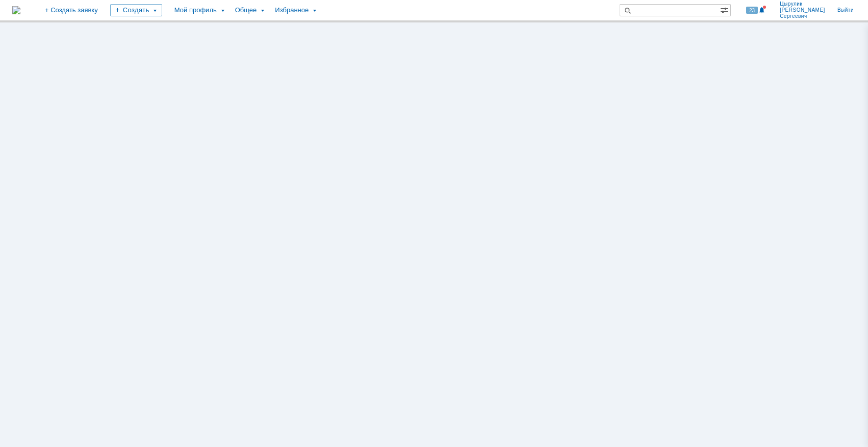 This screenshot has width=868, height=447. What do you see at coordinates (136, 10) in the screenshot?
I see `div: Создать` at bounding box center [136, 10].